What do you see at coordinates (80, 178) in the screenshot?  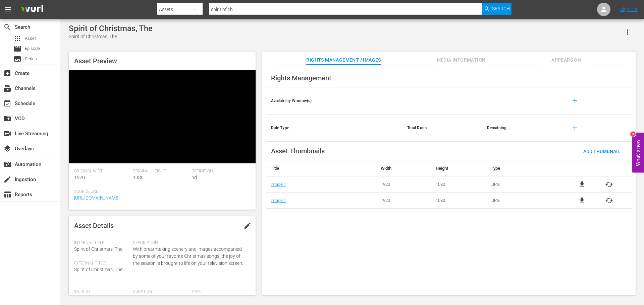 I see `span: 1920` at bounding box center [80, 178].